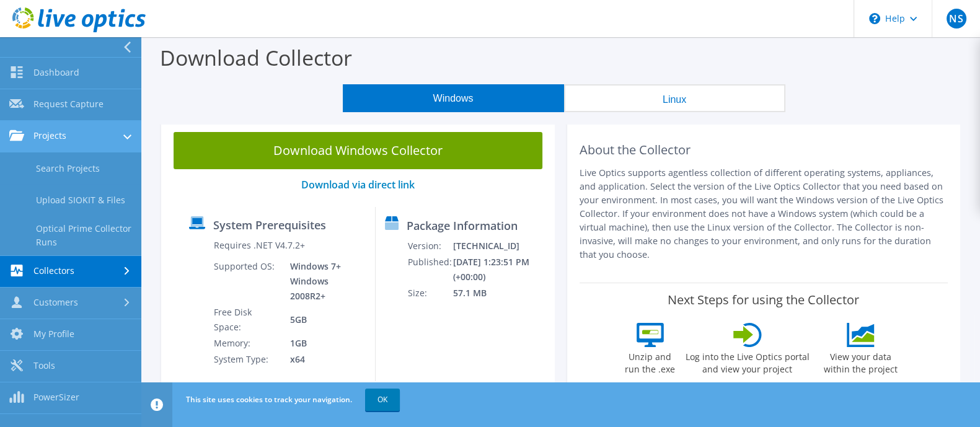 The width and height of the screenshot is (980, 427). I want to click on td: 5GB, so click(323, 320).